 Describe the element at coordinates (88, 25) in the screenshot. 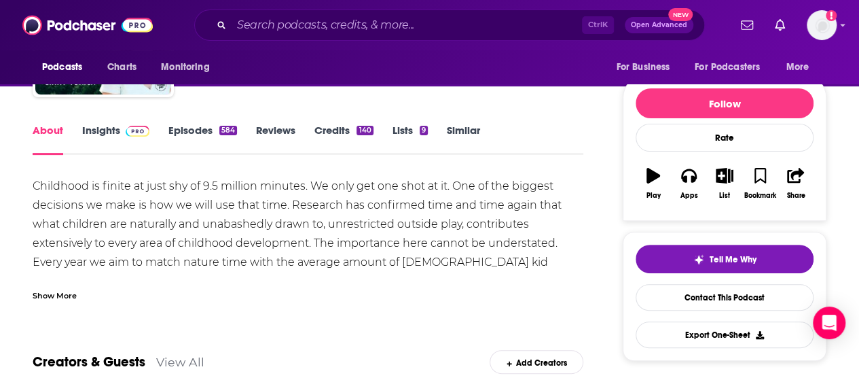

I see `a: Podchaser - Follow, Share and Rate Podcasts` at that location.